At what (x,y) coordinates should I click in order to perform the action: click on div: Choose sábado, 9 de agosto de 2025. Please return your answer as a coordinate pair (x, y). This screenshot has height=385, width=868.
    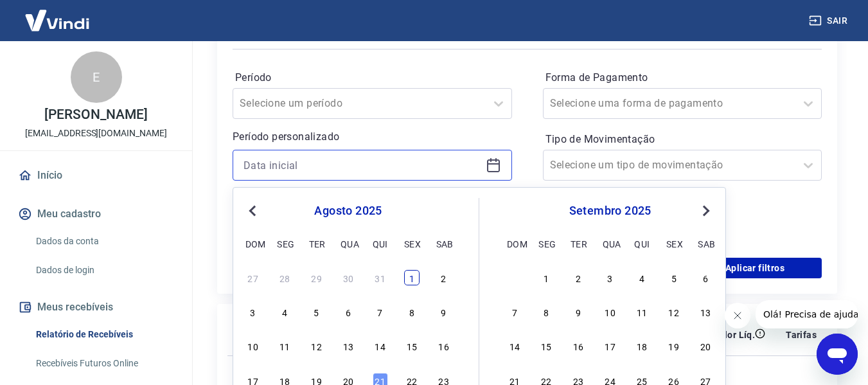
    Looking at the image, I should click on (444, 311).